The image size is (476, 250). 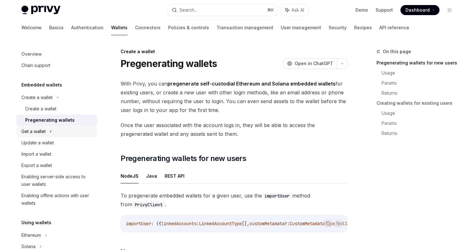 I want to click on strong: pregenerate self-custodial Ethereum and Solana embedded wallets, so click(x=251, y=84).